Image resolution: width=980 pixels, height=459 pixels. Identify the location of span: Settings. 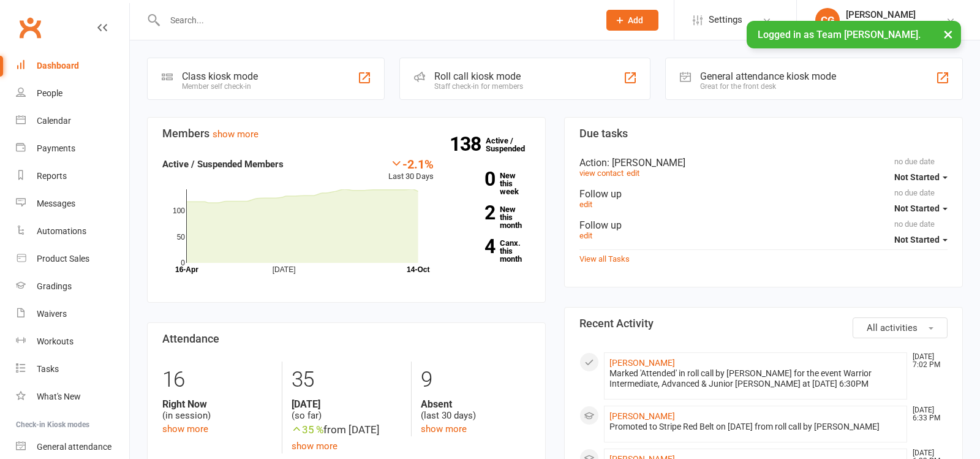
(726, 20).